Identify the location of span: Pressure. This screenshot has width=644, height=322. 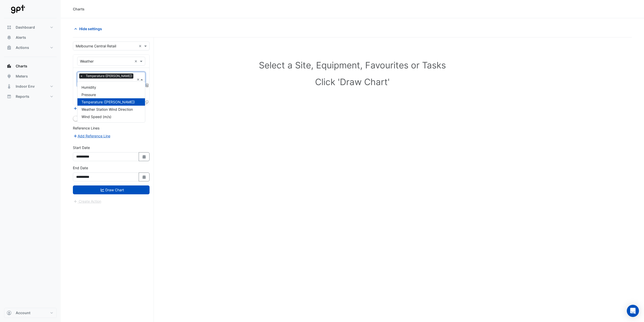
(88, 95).